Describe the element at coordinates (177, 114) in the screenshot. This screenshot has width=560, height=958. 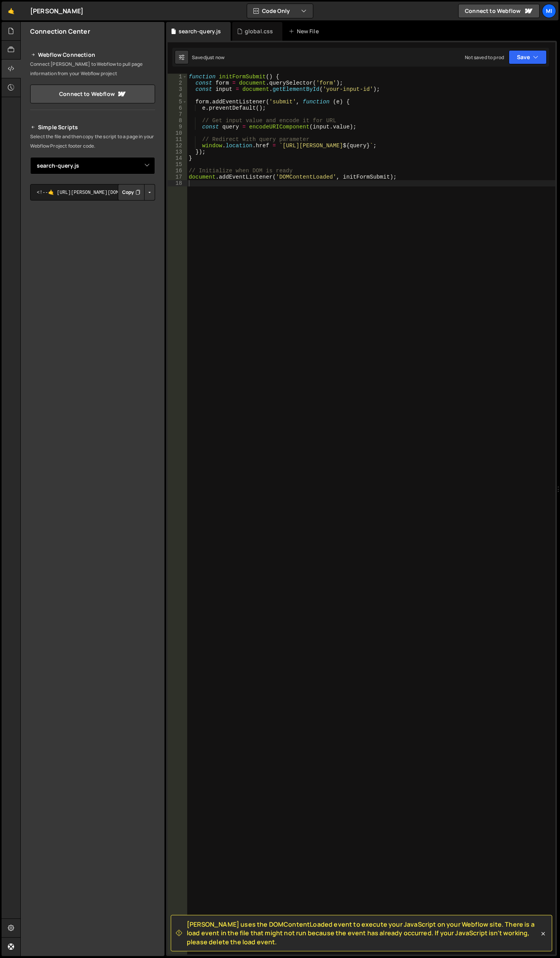
I see `div: 7` at that location.